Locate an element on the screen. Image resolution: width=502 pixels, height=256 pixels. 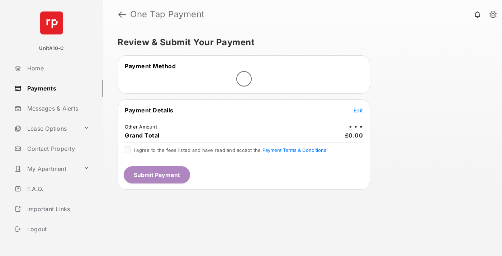
span: Grand Total is located at coordinates (142, 135).